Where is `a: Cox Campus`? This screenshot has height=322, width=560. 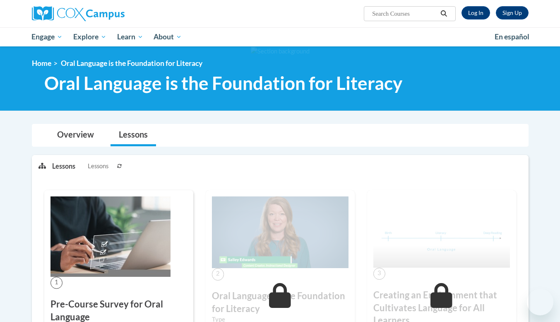 a: Cox Campus is located at coordinates (111, 14).